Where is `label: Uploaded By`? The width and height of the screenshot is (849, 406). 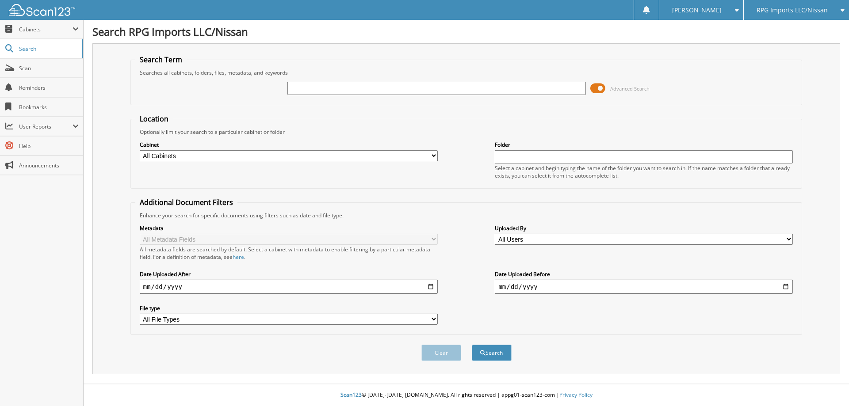 label: Uploaded By is located at coordinates (644, 228).